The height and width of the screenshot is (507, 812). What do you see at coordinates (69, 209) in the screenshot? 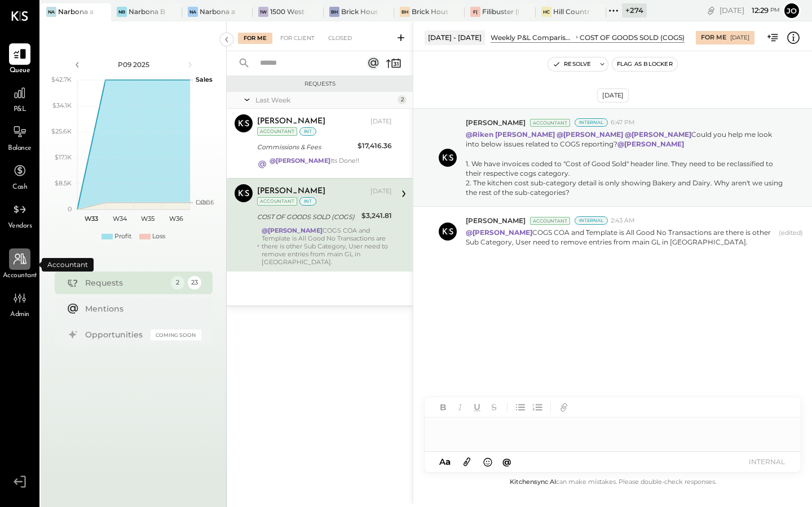
I see `text: 0` at bounding box center [69, 209].